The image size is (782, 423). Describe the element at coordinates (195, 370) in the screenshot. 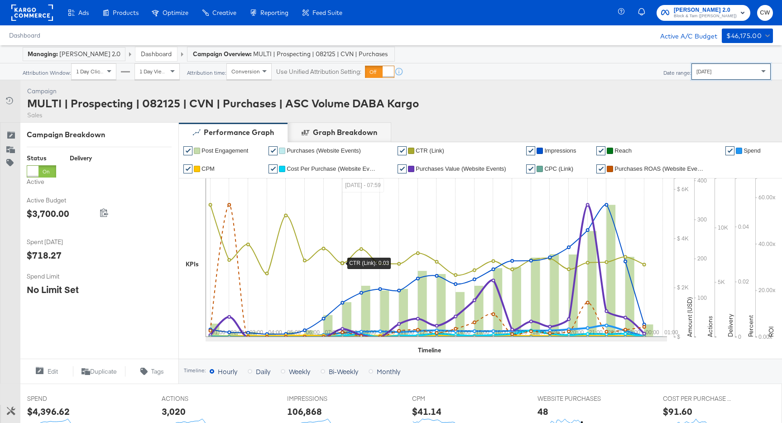

I see `div: Timeline:` at that location.